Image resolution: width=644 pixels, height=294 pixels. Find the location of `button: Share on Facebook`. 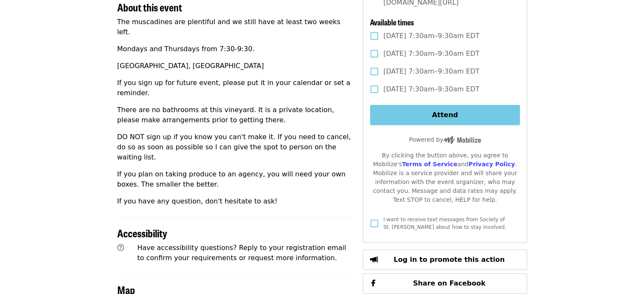

button: Share on Facebook is located at coordinates (444, 284).